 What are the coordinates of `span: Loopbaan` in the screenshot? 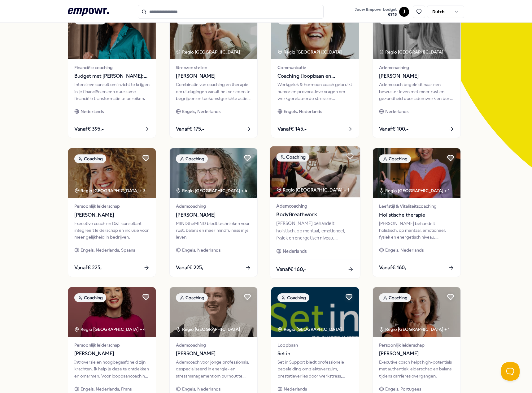 It's located at (315, 345).